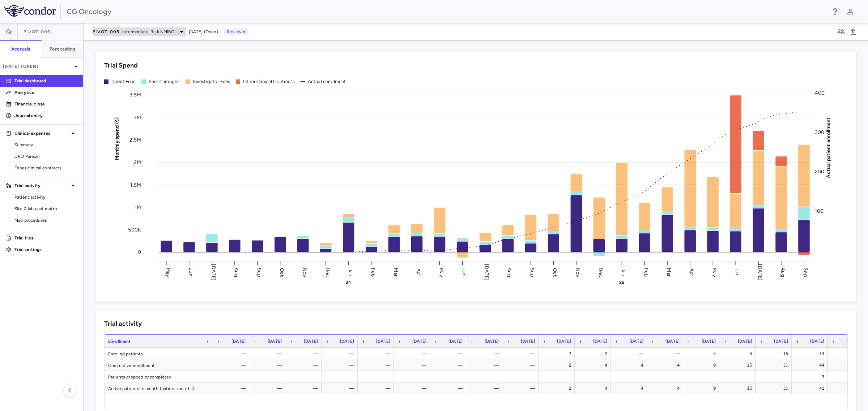  What do you see at coordinates (811, 389) in the screenshot?
I see `div: 41` at bounding box center [811, 389].